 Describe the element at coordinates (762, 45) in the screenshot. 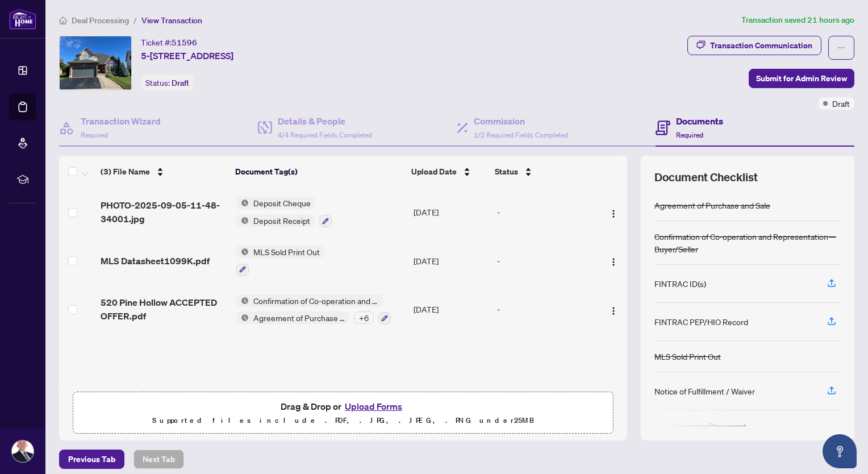

I see `div: Transaction Communication` at that location.